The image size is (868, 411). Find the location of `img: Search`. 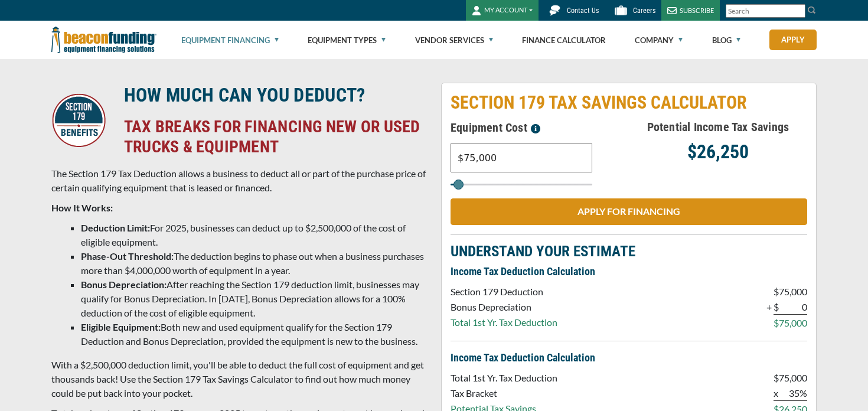

img: Search is located at coordinates (811, 10).